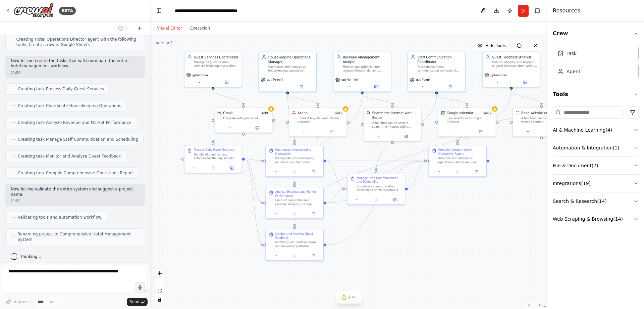  What do you see at coordinates (458, 161) in the screenshot?
I see `div: Compile Comprehensive Operations ReportIntegrate and analyze all operational data from guest serv...` at bounding box center [458, 161].